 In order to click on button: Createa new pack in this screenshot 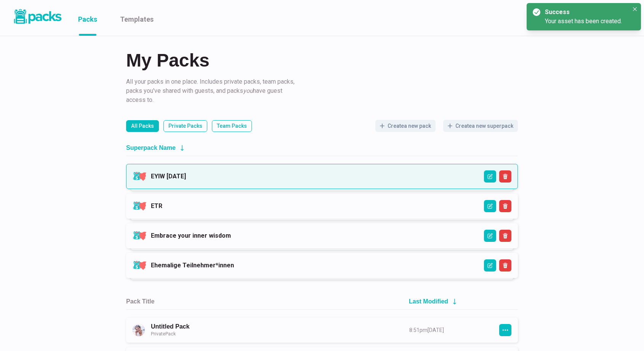, I will do `click(406, 126)`.